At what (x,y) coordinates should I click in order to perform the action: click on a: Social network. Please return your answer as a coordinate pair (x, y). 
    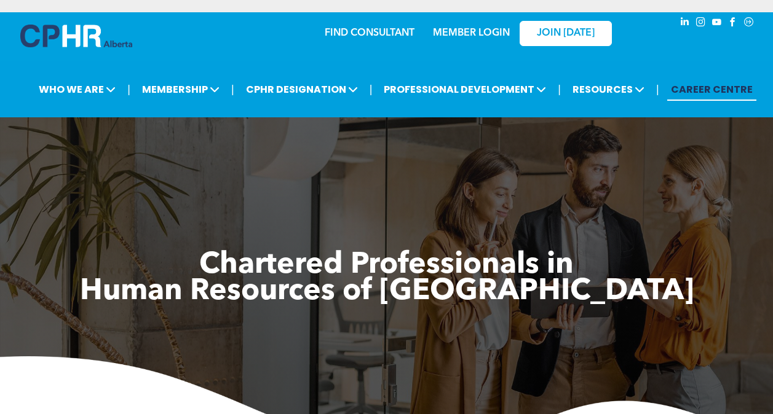
    Looking at the image, I should click on (749, 23).